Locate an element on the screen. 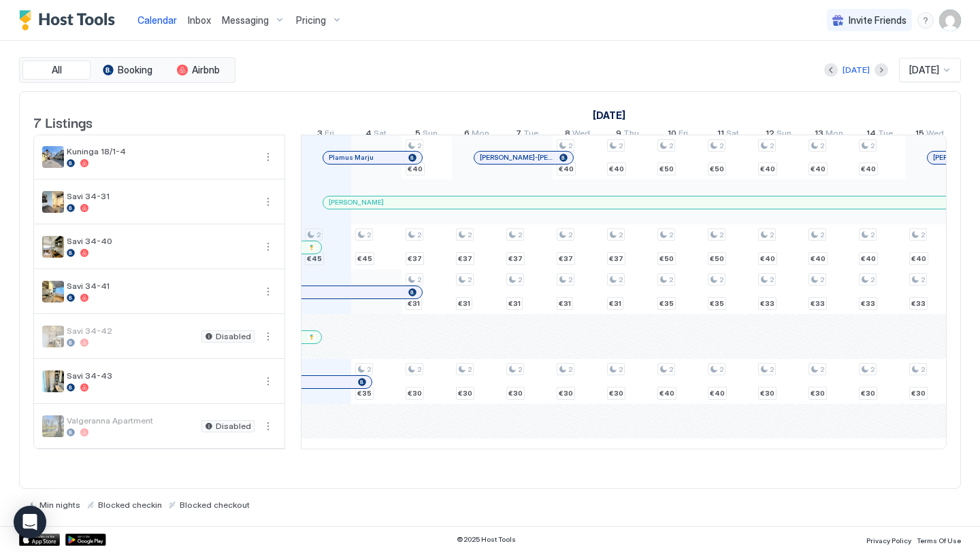 This screenshot has width=980, height=552. span: 14 is located at coordinates (871, 135).